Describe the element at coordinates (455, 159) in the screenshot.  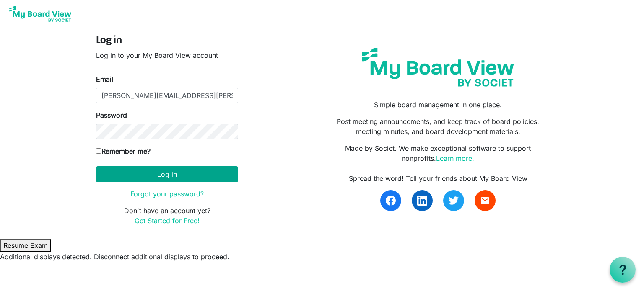
I see `a: Learn more.` at that location.